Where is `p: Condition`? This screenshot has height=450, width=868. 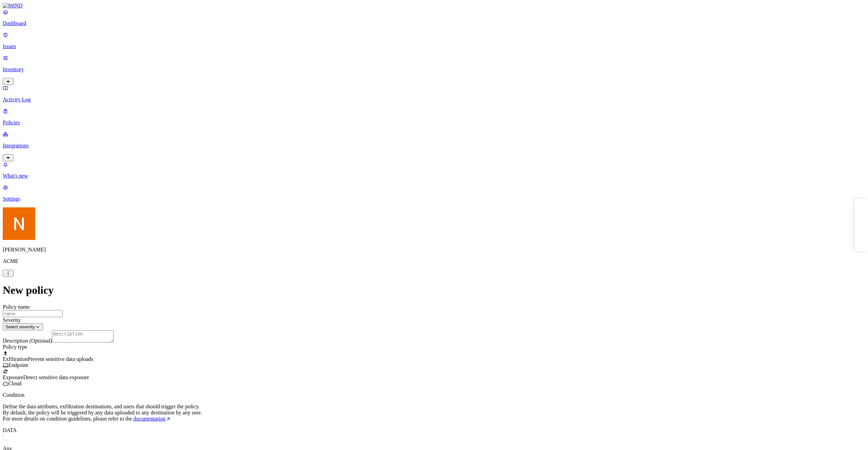 p: Condition is located at coordinates (434, 395).